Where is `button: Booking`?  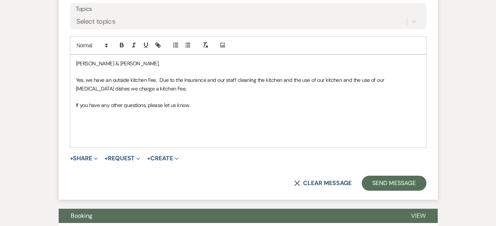
button: Booking is located at coordinates (229, 216).